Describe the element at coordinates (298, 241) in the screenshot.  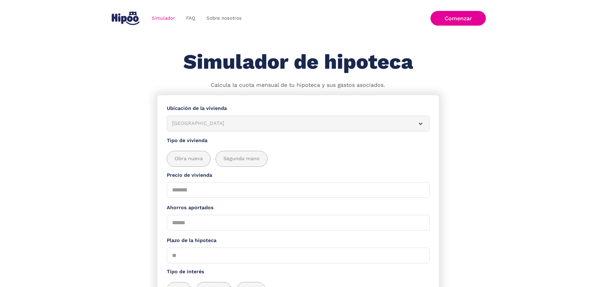
I see `label: Plazo de la hipoteca` at that location.